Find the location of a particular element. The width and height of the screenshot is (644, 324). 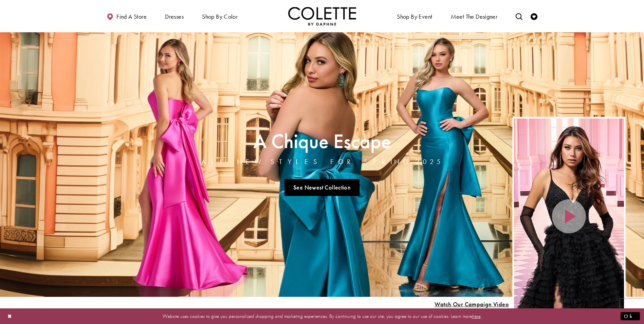

ul: Slider Links is located at coordinates (322, 187).